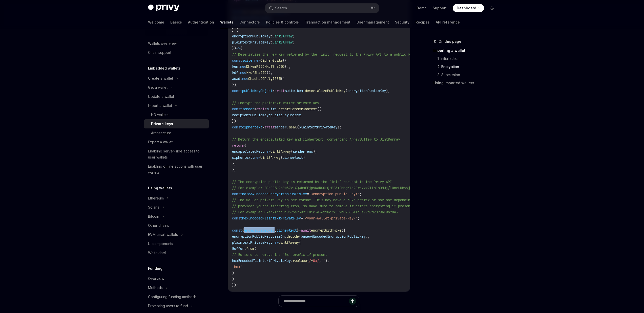 The image size is (644, 313). What do you see at coordinates (161, 97) in the screenshot?
I see `div: Update a wallet` at bounding box center [161, 97].